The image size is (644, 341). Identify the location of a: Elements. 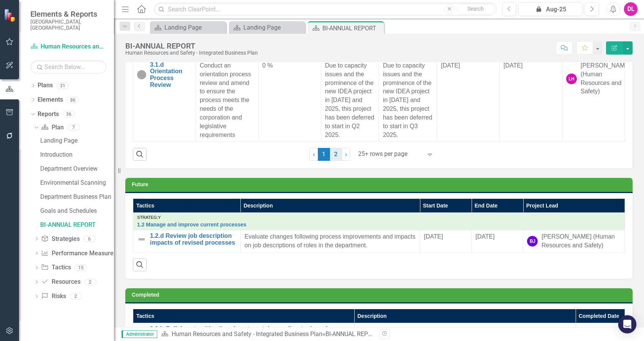
(50, 100).